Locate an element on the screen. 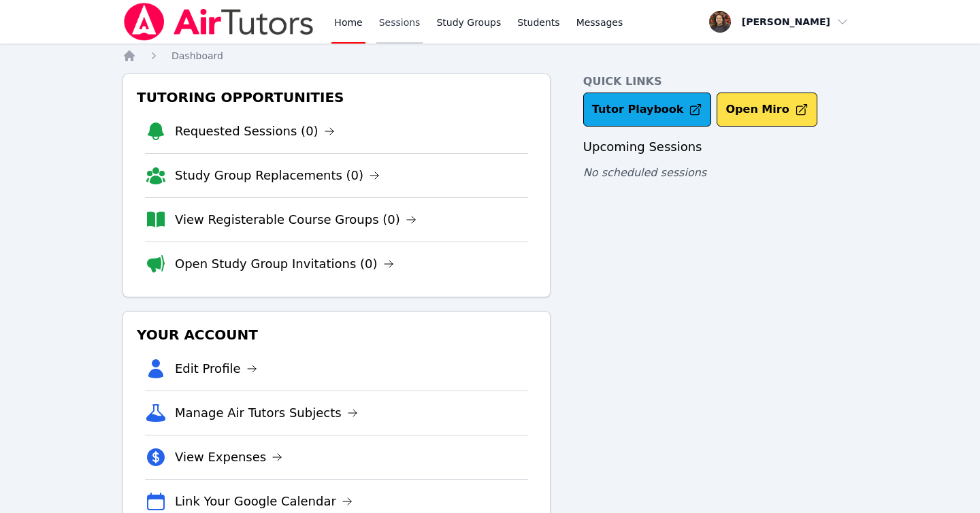 The image size is (980, 513). a: View Registerable Course Groups (0) is located at coordinates (295, 219).